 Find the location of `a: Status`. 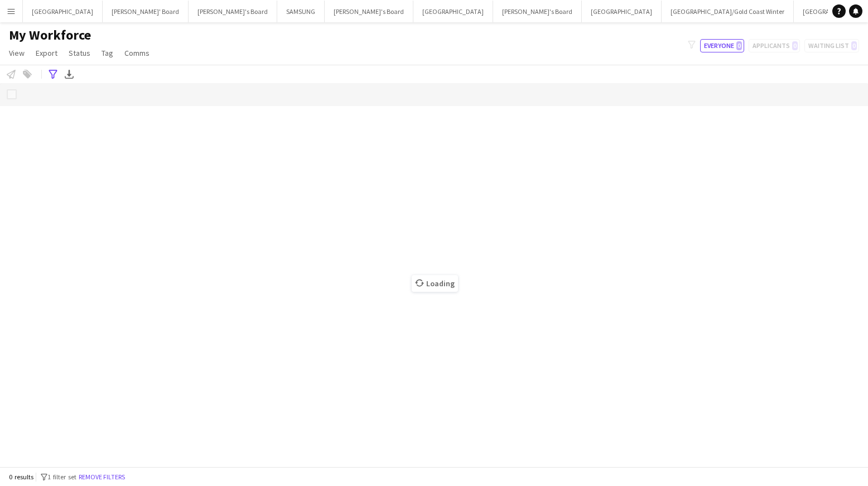

a: Status is located at coordinates (79, 53).